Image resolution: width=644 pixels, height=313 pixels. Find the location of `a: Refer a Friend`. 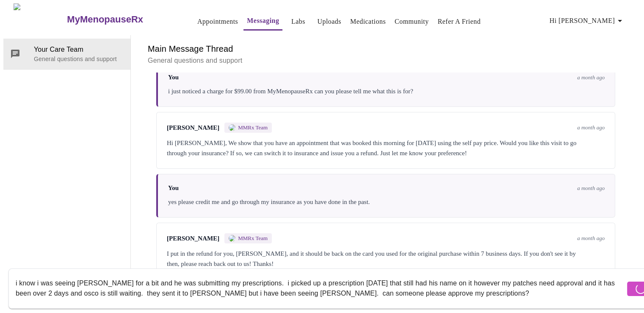

a: Refer a Friend is located at coordinates (459, 22).